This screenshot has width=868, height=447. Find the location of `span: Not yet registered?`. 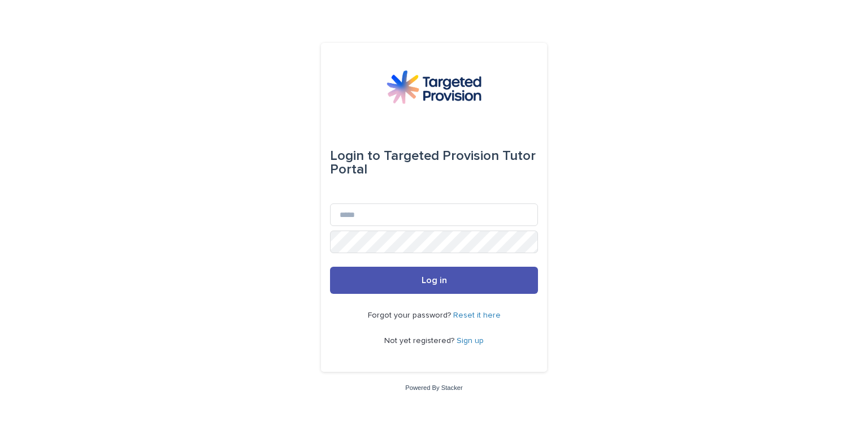

span: Not yet registered? is located at coordinates (421, 341).